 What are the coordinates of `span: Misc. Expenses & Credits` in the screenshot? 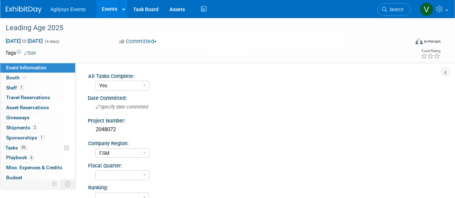 It's located at (34, 168).